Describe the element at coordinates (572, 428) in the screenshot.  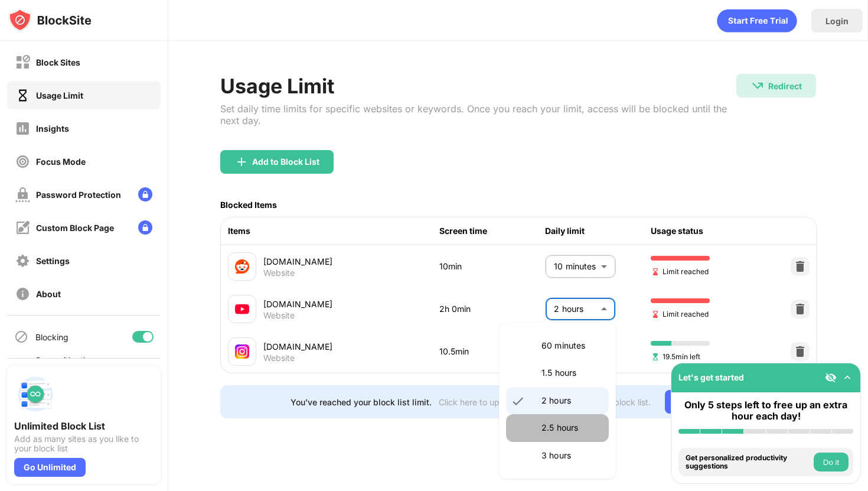
I see `p: 2.5 hours` at that location.